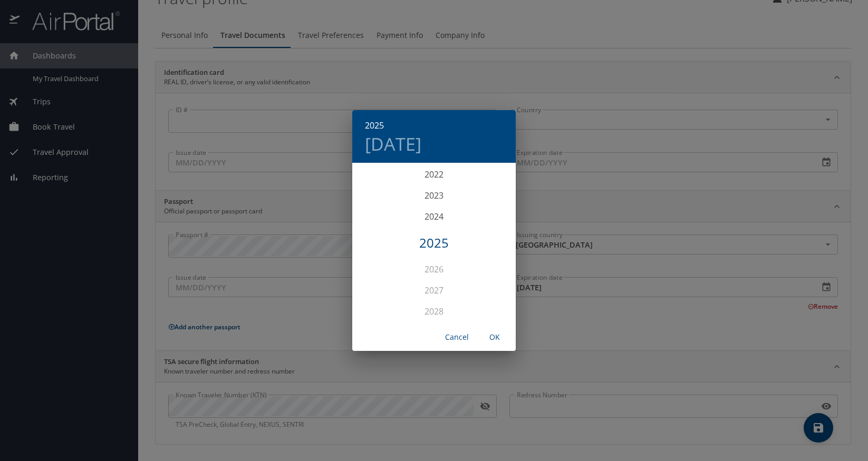 The image size is (868, 461). I want to click on span: Cancel, so click(457, 337).